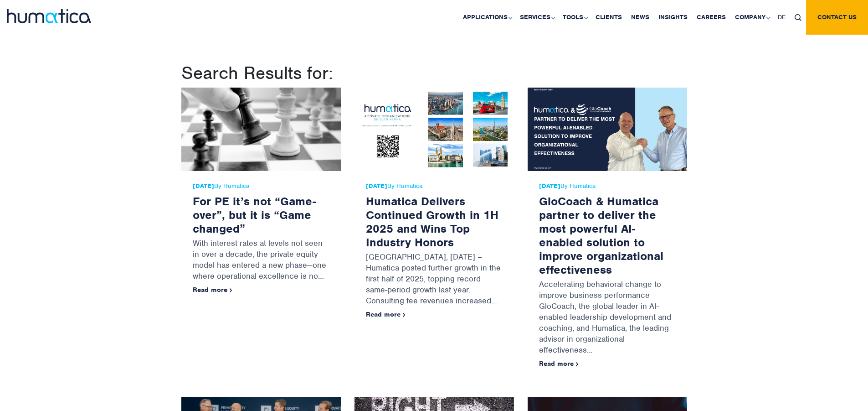 This screenshot has height=411, width=868. Describe the element at coordinates (254, 215) in the screenshot. I see `a: For PE it’s not “Game-over”, but it is “Game changed”` at that location.